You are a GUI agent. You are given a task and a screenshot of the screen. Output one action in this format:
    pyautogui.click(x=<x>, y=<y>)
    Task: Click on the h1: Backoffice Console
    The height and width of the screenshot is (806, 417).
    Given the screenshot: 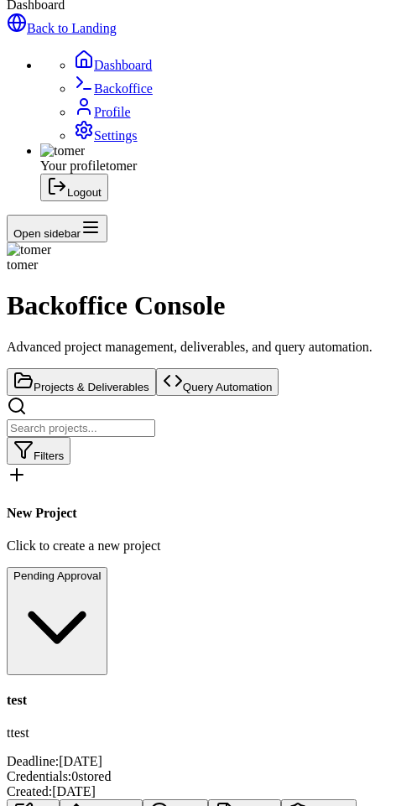 What is the action you would take?
    pyautogui.click(x=208, y=305)
    